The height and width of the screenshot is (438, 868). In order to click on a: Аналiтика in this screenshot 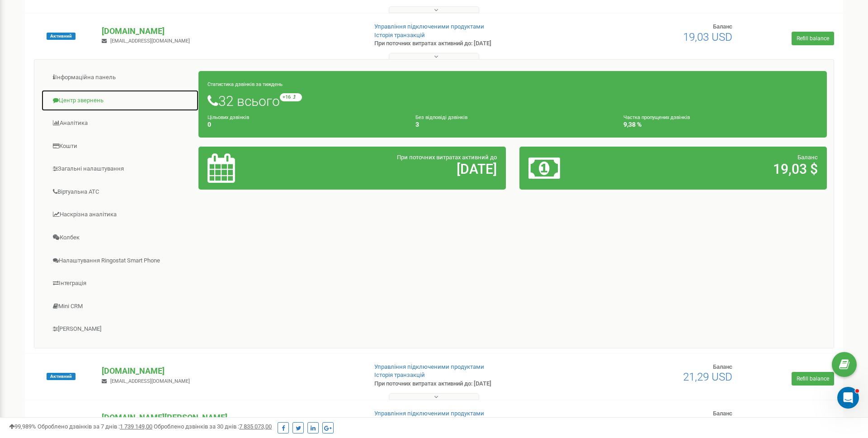, I will do `click(119, 123)`.